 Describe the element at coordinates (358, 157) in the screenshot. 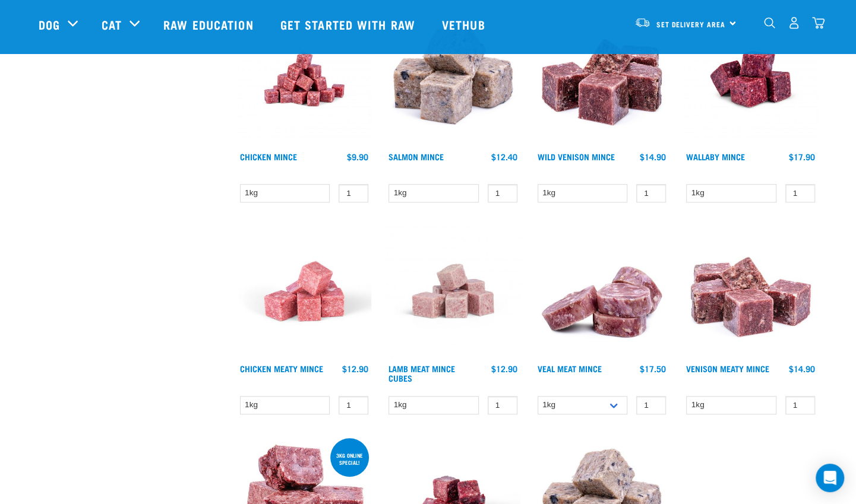

I see `div: $9.90` at that location.